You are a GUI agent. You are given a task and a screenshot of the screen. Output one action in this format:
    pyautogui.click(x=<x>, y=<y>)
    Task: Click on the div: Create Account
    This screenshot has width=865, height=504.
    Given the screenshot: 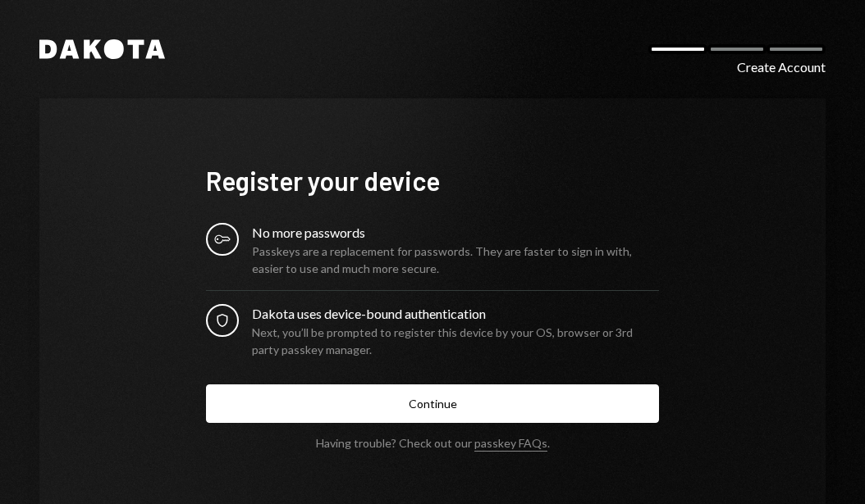 What is the action you would take?
    pyautogui.click(x=781, y=67)
    